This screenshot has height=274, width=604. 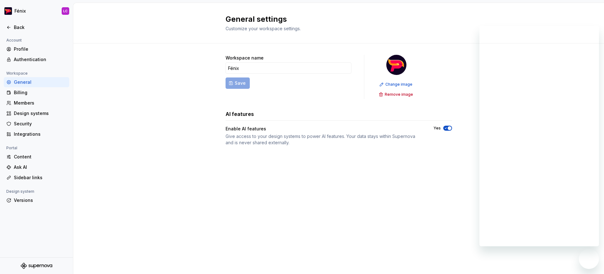 I want to click on div: Account, so click(x=14, y=40).